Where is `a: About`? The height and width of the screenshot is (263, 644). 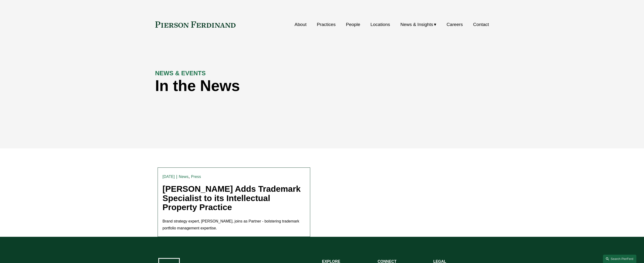 a: About is located at coordinates (300, 25).